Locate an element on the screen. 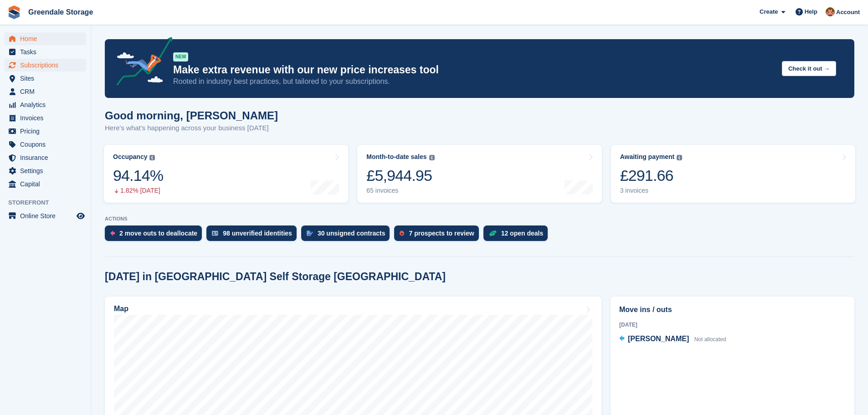  div: 65 invoices is located at coordinates (400, 190).